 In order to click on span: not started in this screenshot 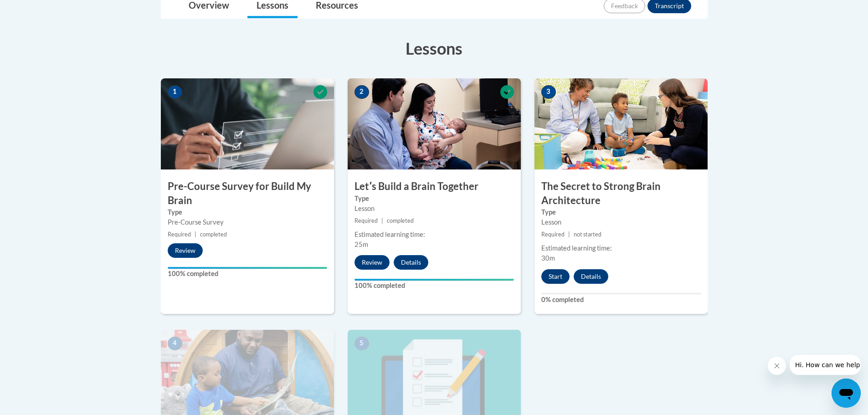, I will do `click(587, 234)`.